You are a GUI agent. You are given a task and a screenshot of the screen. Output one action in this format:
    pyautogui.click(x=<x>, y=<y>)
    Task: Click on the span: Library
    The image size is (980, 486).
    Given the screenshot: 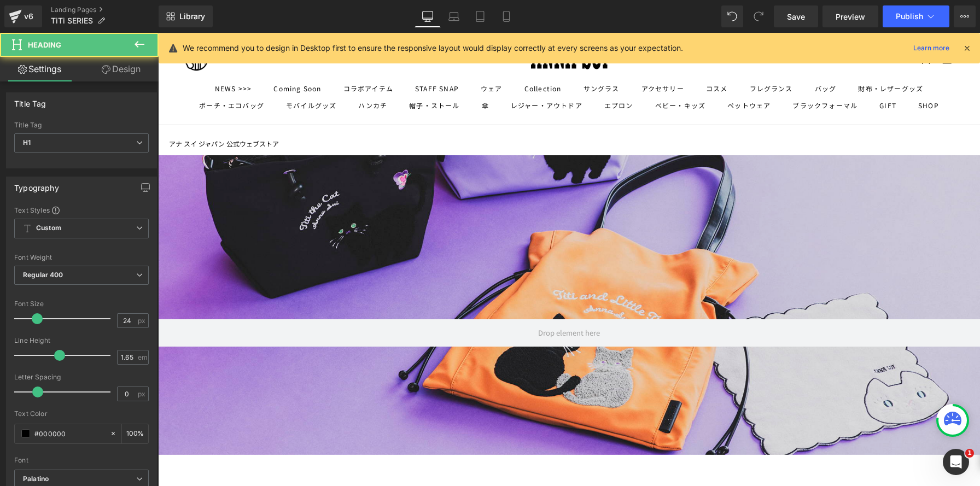 What is the action you would take?
    pyautogui.click(x=192, y=16)
    